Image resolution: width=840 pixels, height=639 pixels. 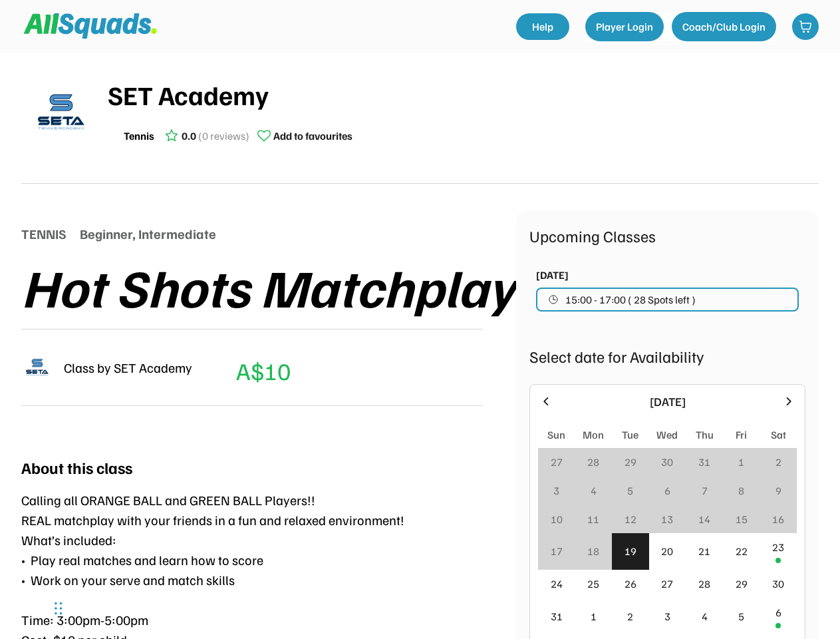 I want to click on div: 16, so click(x=778, y=519).